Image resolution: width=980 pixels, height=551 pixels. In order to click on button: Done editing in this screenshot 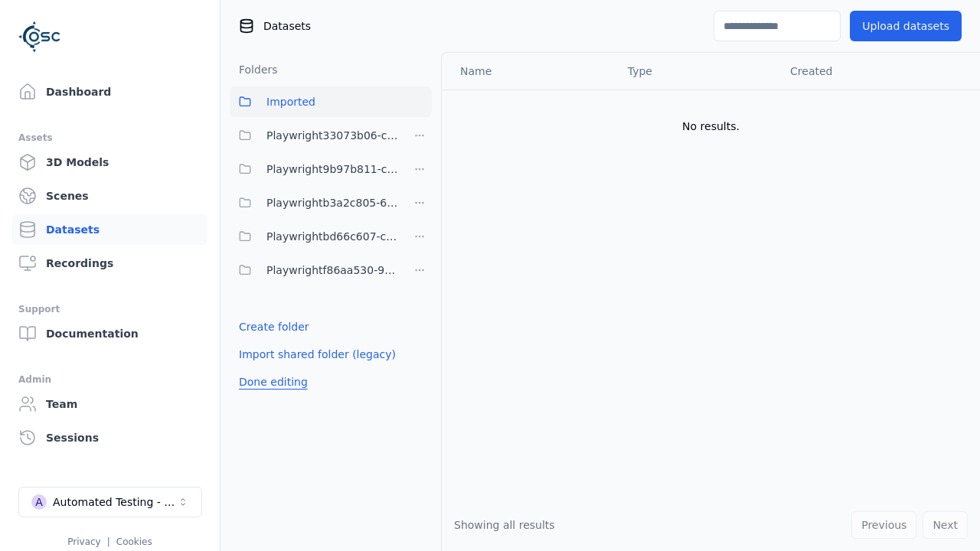, I will do `click(273, 382)`.